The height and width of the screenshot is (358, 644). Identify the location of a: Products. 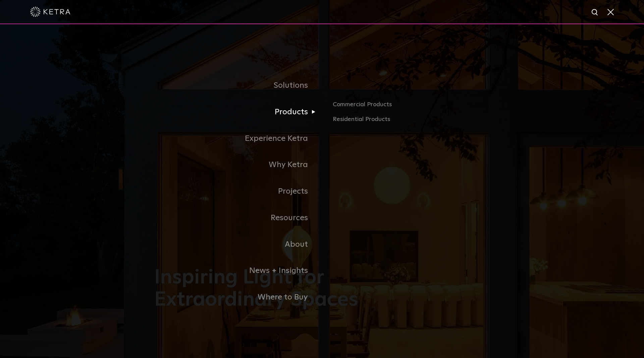
(238, 112).